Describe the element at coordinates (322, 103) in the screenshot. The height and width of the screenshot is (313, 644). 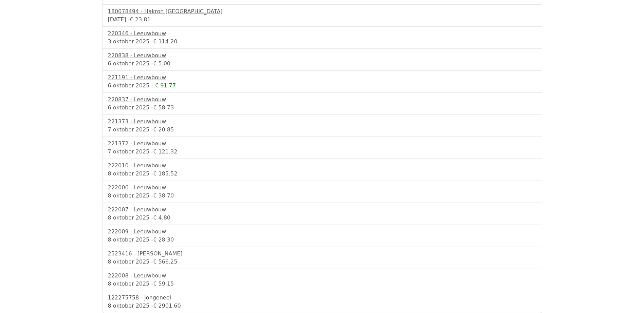
I see `a: 220837 - Leeuwbouw6 oktober 2025 -€ 58.73` at that location.